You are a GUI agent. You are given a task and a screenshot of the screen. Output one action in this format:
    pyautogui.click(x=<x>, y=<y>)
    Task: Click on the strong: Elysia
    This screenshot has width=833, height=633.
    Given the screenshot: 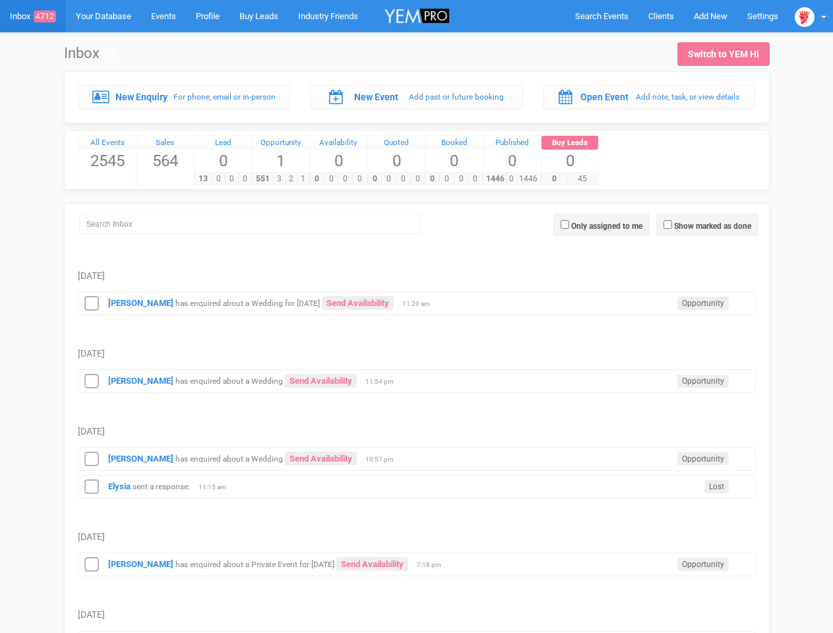 What is the action you would take?
    pyautogui.click(x=119, y=486)
    